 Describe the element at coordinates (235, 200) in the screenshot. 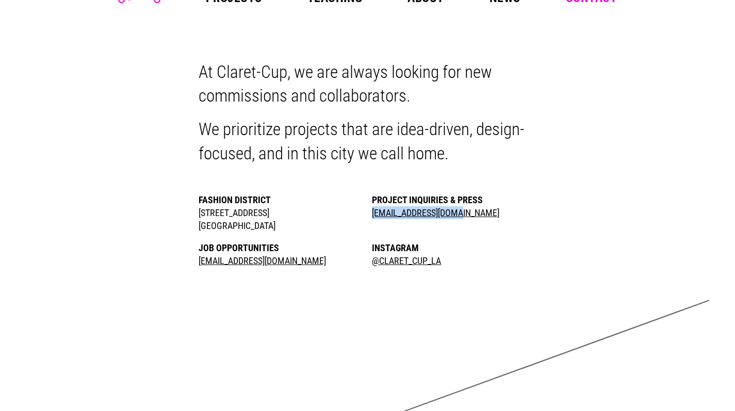

I see `strong: Fashion District` at that location.